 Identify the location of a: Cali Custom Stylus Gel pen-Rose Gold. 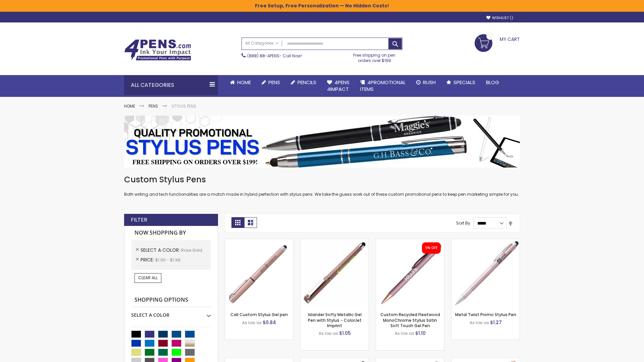
(259, 241).